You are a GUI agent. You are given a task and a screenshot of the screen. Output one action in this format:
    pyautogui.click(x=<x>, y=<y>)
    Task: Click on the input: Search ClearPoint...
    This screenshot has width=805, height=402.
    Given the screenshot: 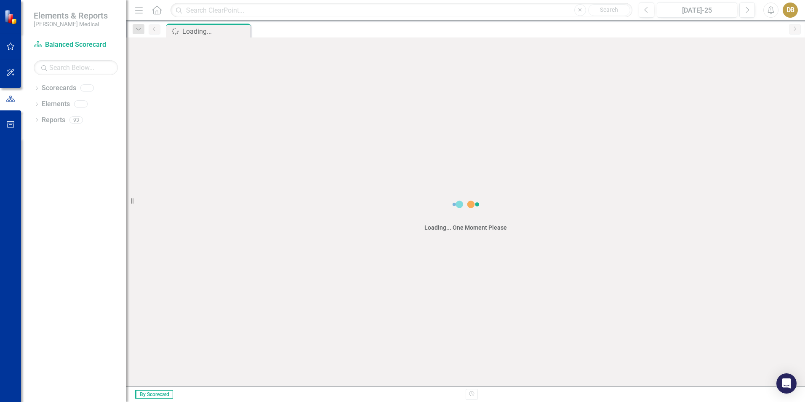 What is the action you would take?
    pyautogui.click(x=401, y=10)
    